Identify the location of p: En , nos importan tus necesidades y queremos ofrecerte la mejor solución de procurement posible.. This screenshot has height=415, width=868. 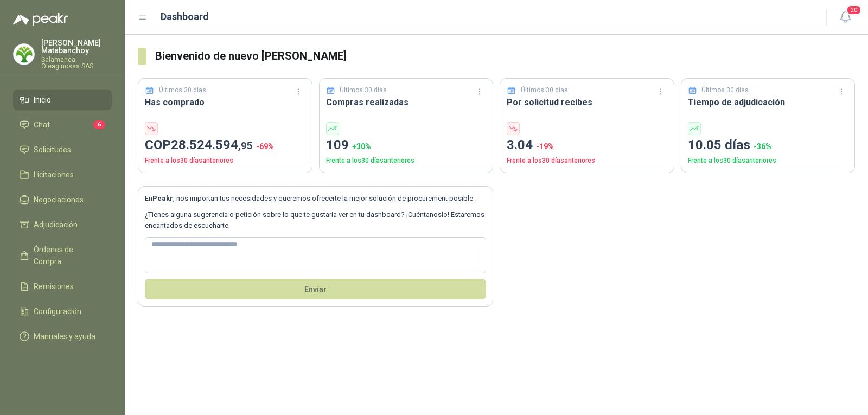
(315, 199).